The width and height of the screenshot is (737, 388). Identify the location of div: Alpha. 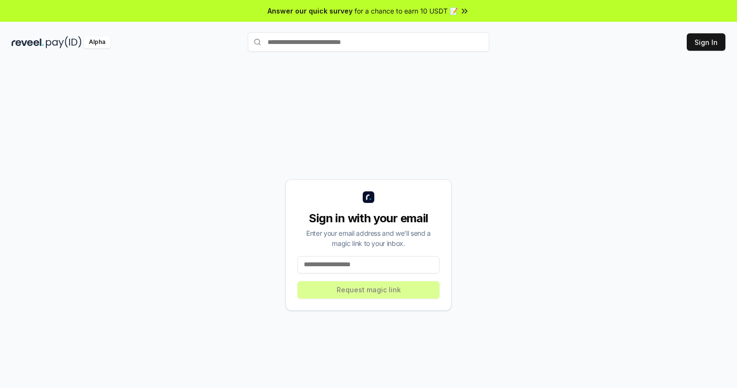
(97, 42).